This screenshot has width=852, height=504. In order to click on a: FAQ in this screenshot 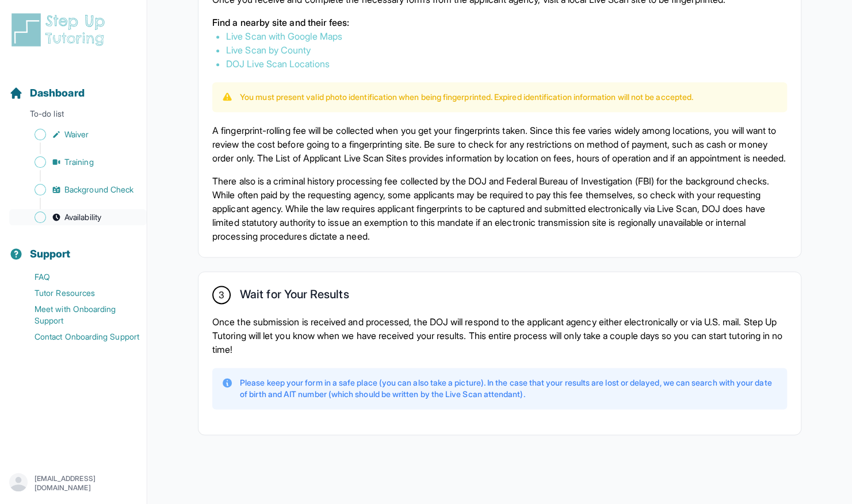, I will do `click(78, 277)`.